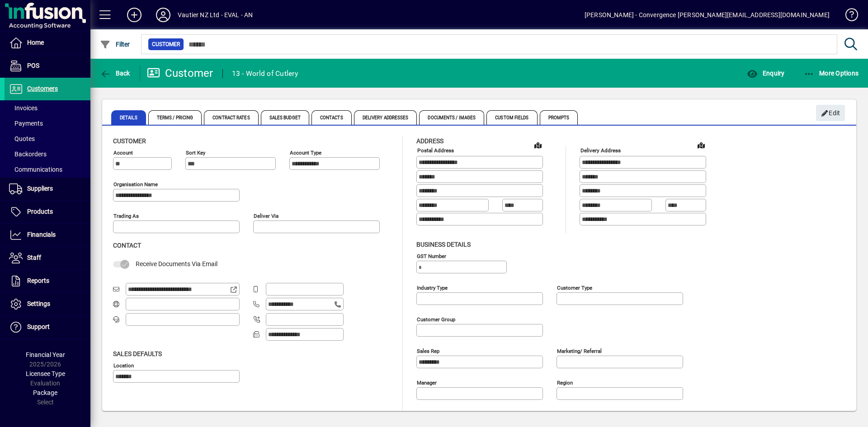 The width and height of the screenshot is (868, 427). I want to click on span: Documents / Images, so click(452, 117).